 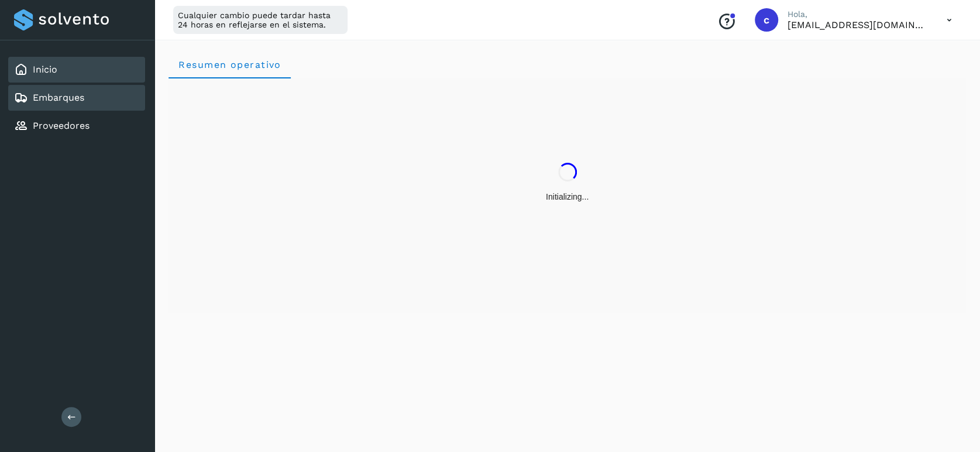 What do you see at coordinates (45, 69) in the screenshot?
I see `a: Inicio` at bounding box center [45, 69].